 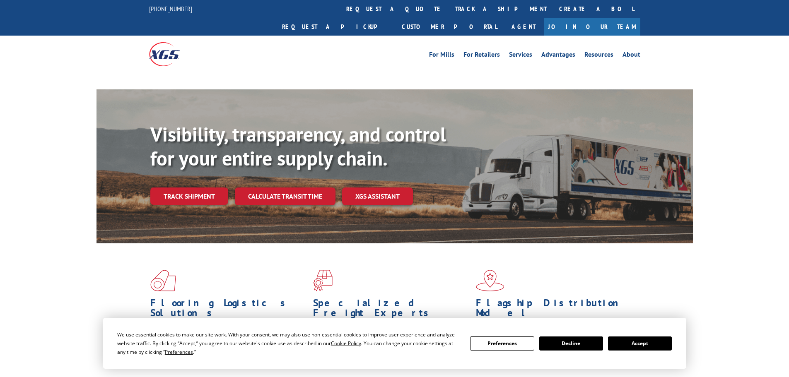 I want to click on a: Resources, so click(x=599, y=56).